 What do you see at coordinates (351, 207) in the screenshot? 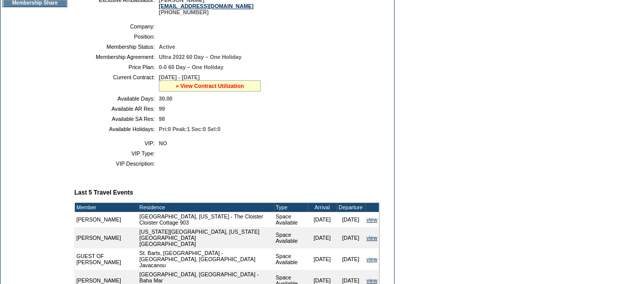
I see `td: Departure` at bounding box center [351, 207].